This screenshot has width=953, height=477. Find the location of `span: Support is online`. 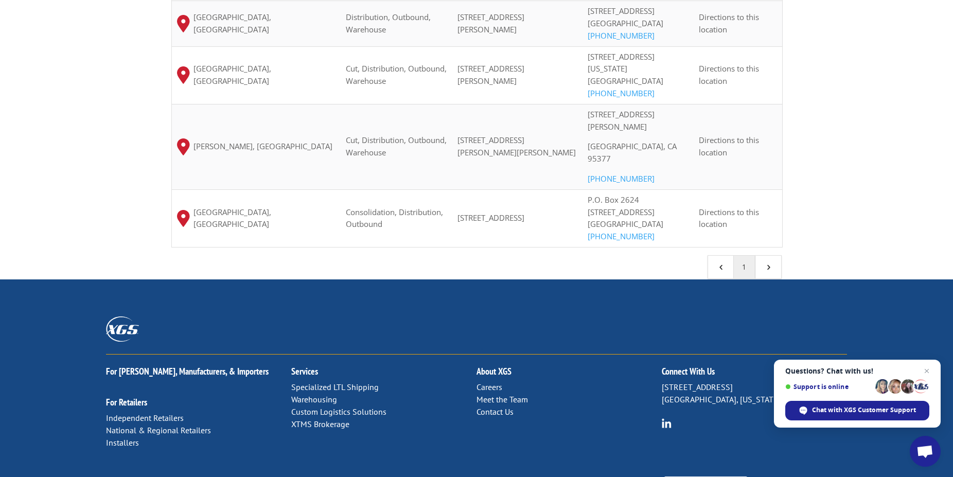

span: Support is online is located at coordinates (829, 387).